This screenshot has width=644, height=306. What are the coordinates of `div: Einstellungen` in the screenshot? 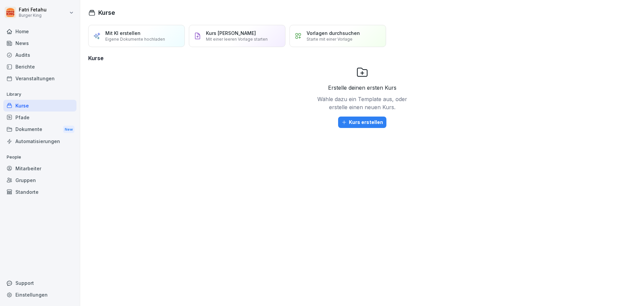 It's located at (40, 294).